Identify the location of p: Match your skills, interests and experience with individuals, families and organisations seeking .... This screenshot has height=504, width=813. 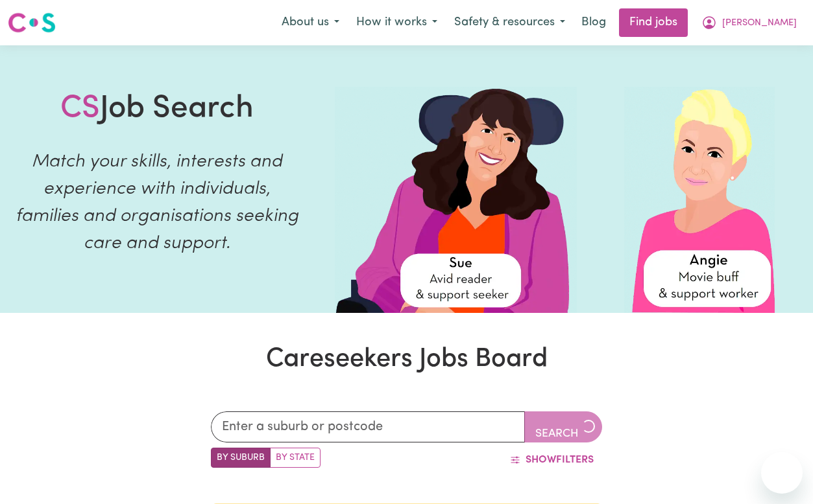
(157, 203).